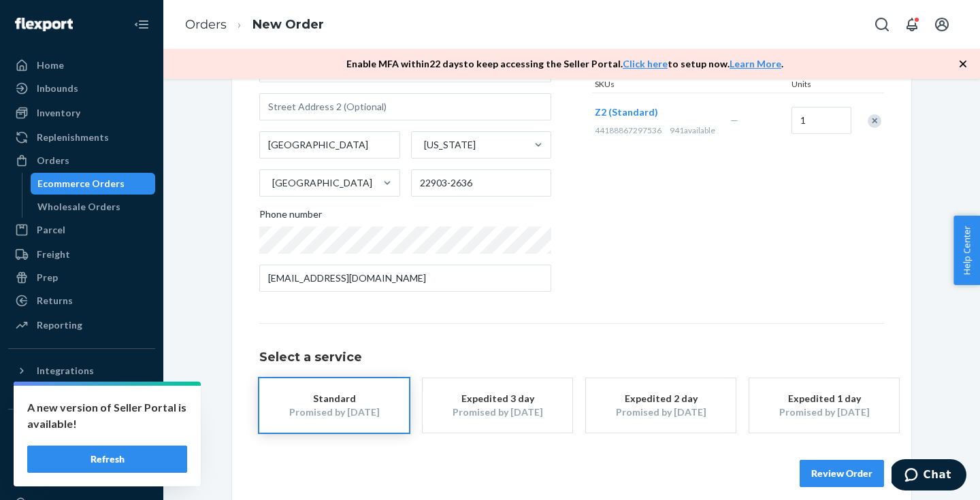  Describe the element at coordinates (79, 207) in the screenshot. I see `div: Wholesale Orders` at that location.